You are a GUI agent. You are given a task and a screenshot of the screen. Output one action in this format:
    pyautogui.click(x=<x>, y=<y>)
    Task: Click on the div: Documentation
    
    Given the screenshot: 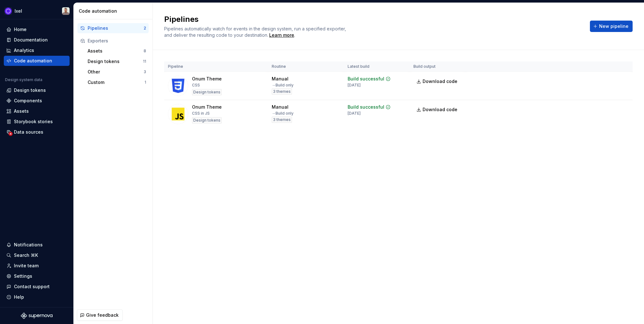 What is the action you would take?
    pyautogui.click(x=30, y=40)
    